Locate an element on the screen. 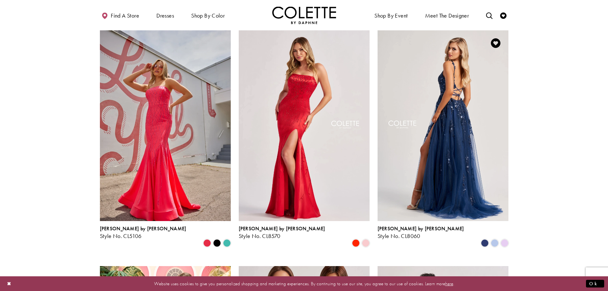  span: Find a store is located at coordinates (125, 16).